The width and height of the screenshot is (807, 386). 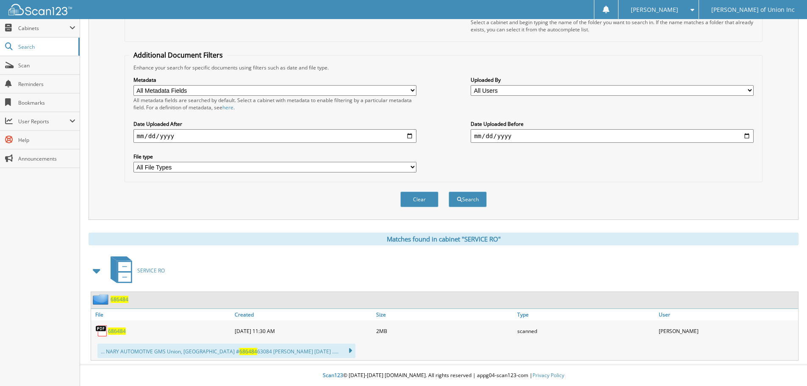 What do you see at coordinates (333, 375) in the screenshot?
I see `span: Scan123` at bounding box center [333, 375].